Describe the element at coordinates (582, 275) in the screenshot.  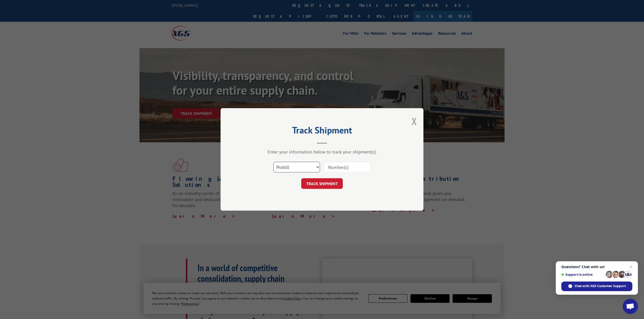
I see `span: Support is online` at that location.